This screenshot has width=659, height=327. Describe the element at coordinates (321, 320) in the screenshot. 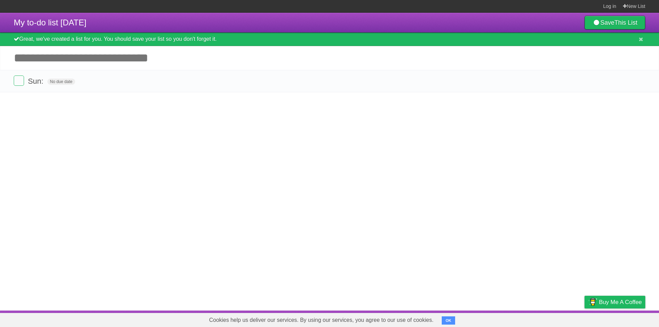

I see `span: Cookies help us deliver our services. By using our services, you agree to our use of cookies.` at that location.